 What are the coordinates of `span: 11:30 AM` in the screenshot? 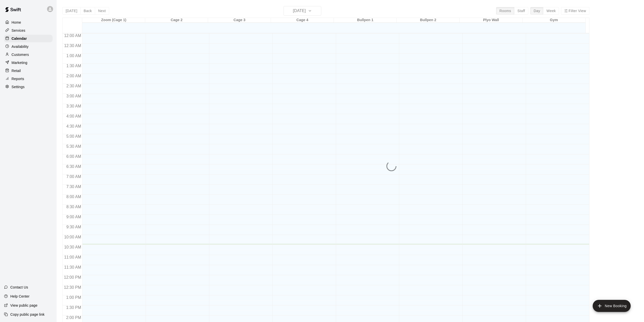 It's located at (73, 267).